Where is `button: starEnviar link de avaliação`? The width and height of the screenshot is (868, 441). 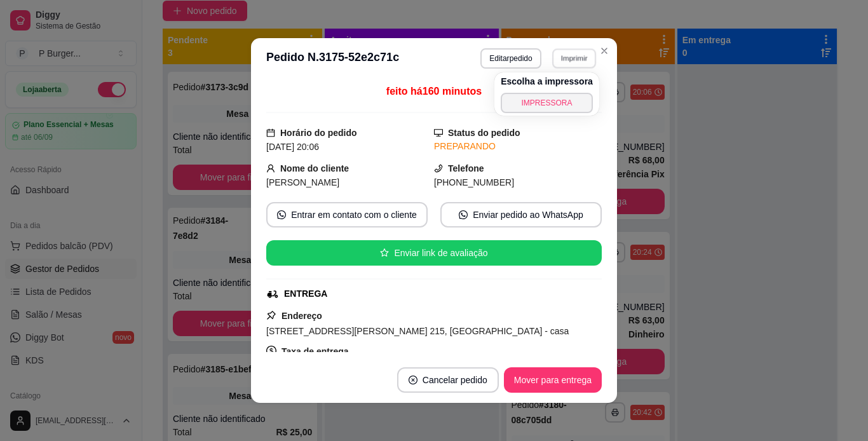
button: starEnviar link de avaliação is located at coordinates (434, 253).